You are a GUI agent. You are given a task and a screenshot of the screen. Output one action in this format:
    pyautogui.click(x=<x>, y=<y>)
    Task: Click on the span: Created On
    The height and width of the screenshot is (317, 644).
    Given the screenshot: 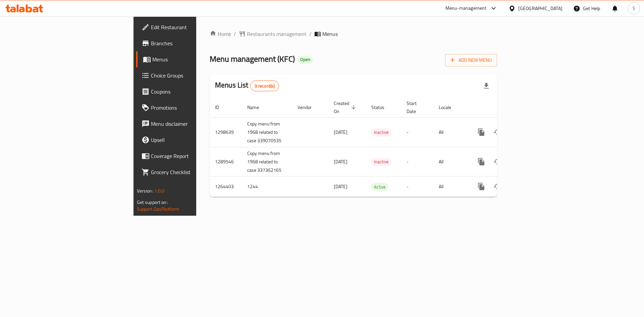 What is the action you would take?
    pyautogui.click(x=346, y=107)
    